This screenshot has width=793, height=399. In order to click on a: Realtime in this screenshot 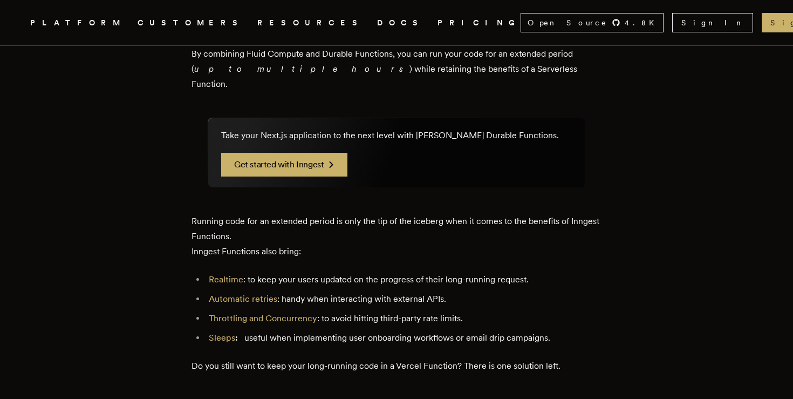, I will do `click(226, 279)`.